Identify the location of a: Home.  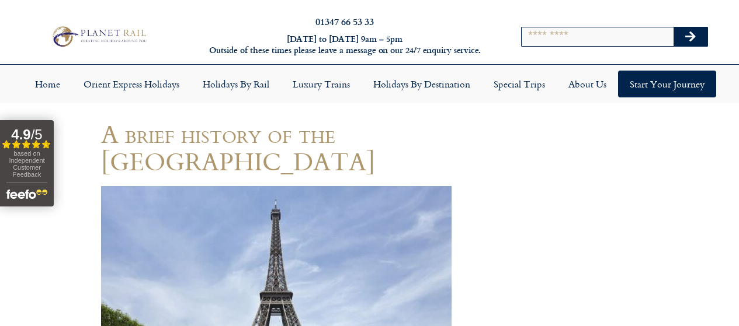
(47, 84).